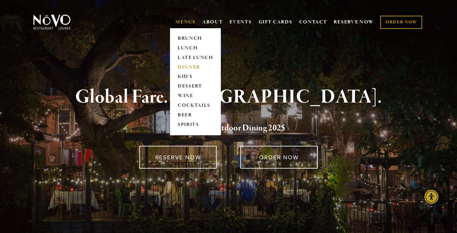 This screenshot has width=457, height=233. Describe the element at coordinates (52, 22) in the screenshot. I see `img: Novo Restaurant &amp; Lounge` at that location.